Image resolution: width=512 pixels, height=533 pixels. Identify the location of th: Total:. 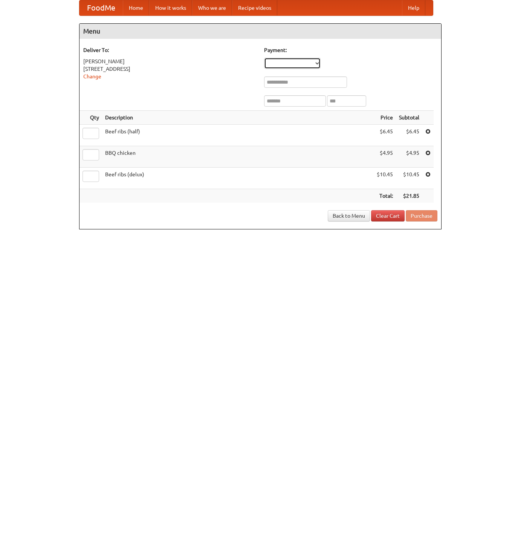
(384, 196).